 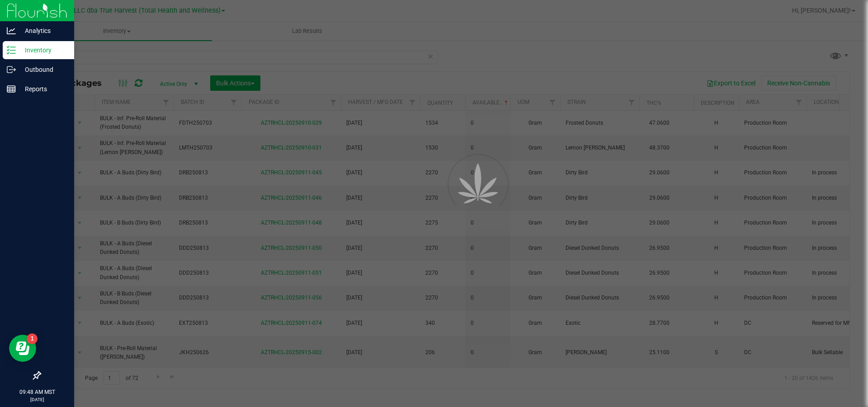 What do you see at coordinates (11, 31) in the screenshot?
I see `inline-svg: Analytics` at bounding box center [11, 31].